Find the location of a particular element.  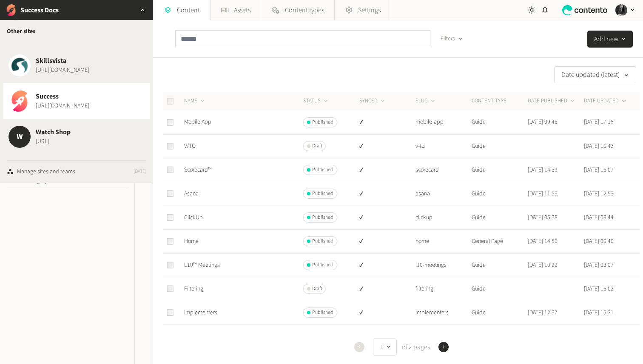

button: 1 is located at coordinates (385, 347).